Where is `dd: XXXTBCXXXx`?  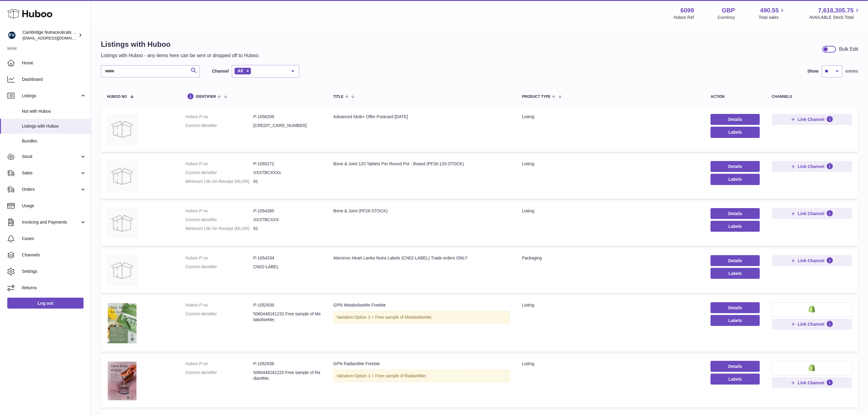
dd: XXXTBCXXXx is located at coordinates (287, 173).